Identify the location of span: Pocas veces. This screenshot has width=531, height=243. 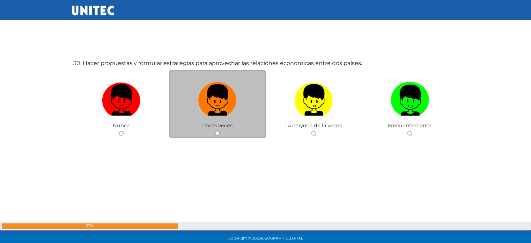
(217, 125).